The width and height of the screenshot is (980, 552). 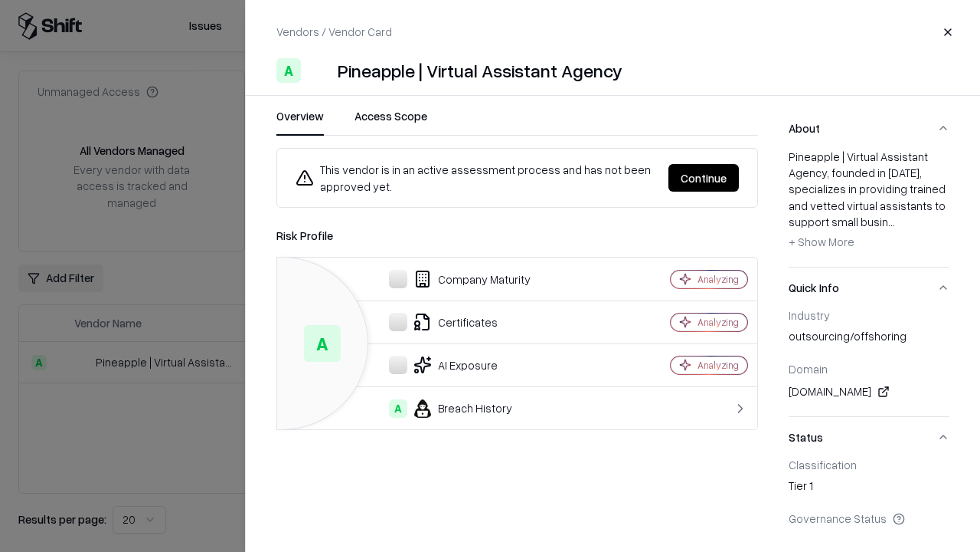 What do you see at coordinates (869, 362) in the screenshot?
I see `div: Quick Info` at bounding box center [869, 362].